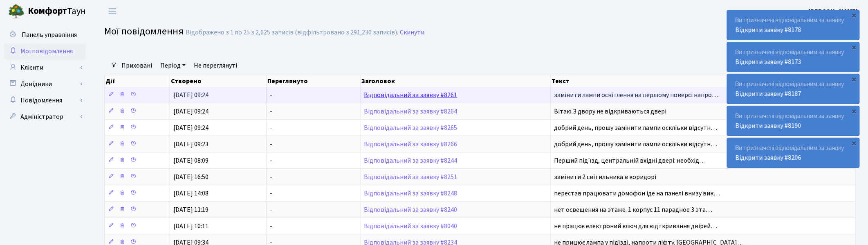  What do you see at coordinates (292, 32) in the screenshot?
I see `div: Відображено з 1 по 25 з 2,625 записів (відфільтровано з 291,230 записів).` at bounding box center [292, 32].